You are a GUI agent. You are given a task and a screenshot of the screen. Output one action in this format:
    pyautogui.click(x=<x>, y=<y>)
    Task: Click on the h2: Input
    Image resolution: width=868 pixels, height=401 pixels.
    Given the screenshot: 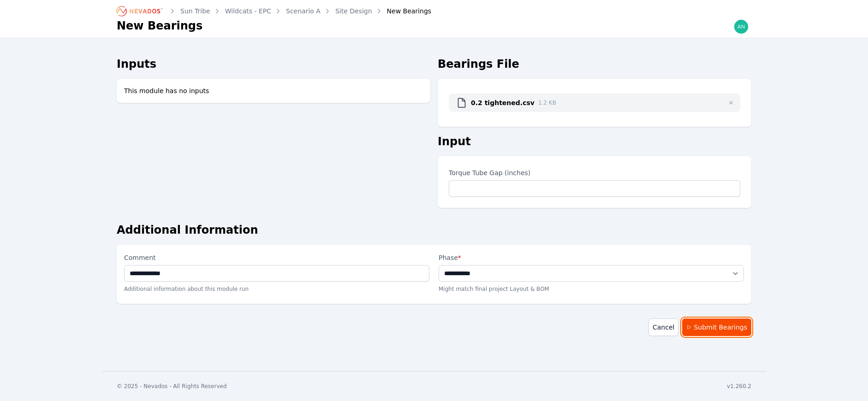 What is the action you would take?
    pyautogui.click(x=594, y=141)
    